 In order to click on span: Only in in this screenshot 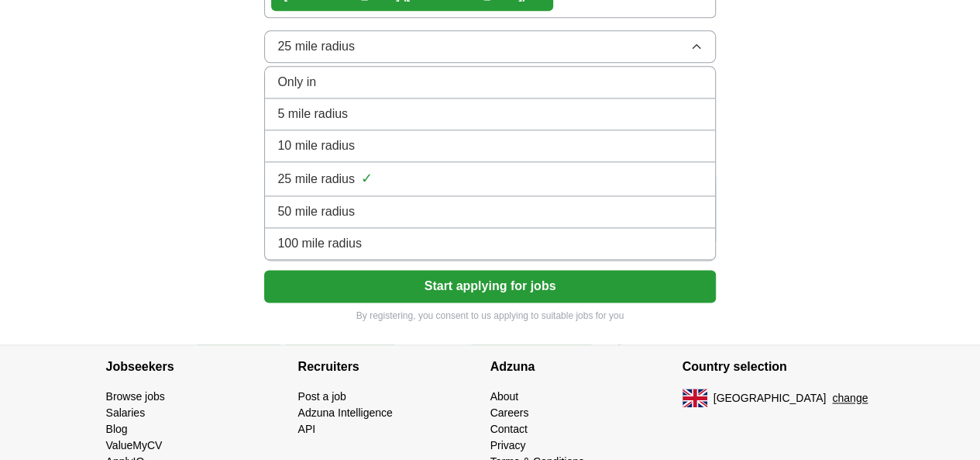, I will do `click(297, 82)`.